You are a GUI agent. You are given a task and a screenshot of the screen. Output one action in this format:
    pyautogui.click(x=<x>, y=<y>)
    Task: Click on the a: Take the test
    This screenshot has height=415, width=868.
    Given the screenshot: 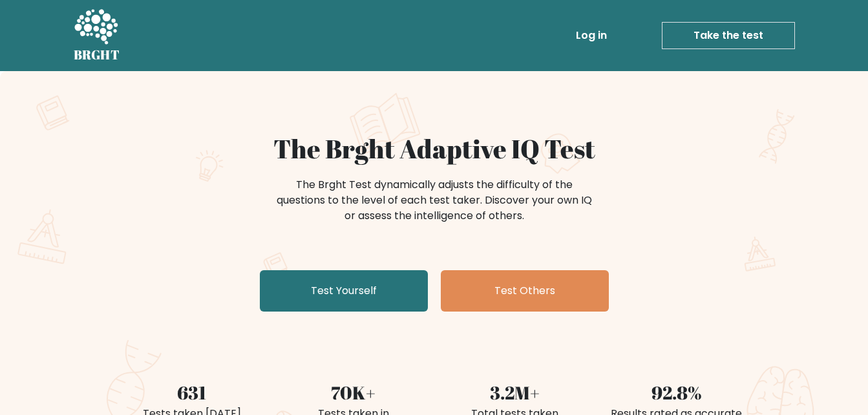 What is the action you would take?
    pyautogui.click(x=729, y=36)
    